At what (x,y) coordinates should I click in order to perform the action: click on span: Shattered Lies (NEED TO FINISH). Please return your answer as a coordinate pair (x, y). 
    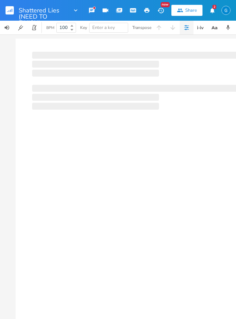
    Looking at the image, I should click on (44, 10).